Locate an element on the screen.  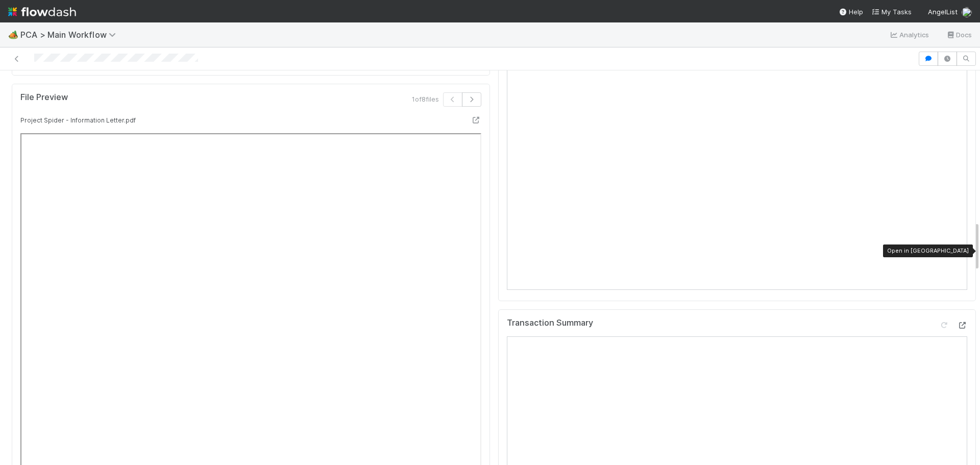
span: PCA > Main Workflow is located at coordinates (70, 35).